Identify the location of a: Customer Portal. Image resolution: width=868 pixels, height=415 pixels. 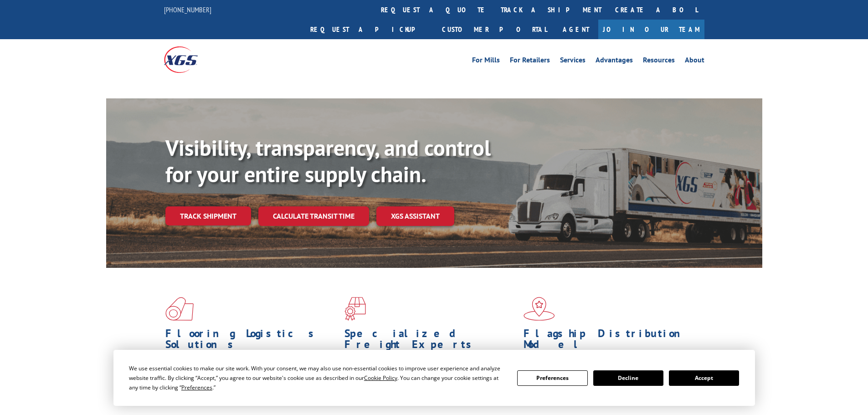
(494, 29).